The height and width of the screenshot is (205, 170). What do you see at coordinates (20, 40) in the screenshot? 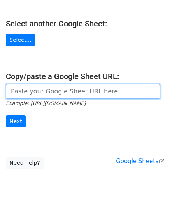
I see `a: Select...` at bounding box center [20, 40].